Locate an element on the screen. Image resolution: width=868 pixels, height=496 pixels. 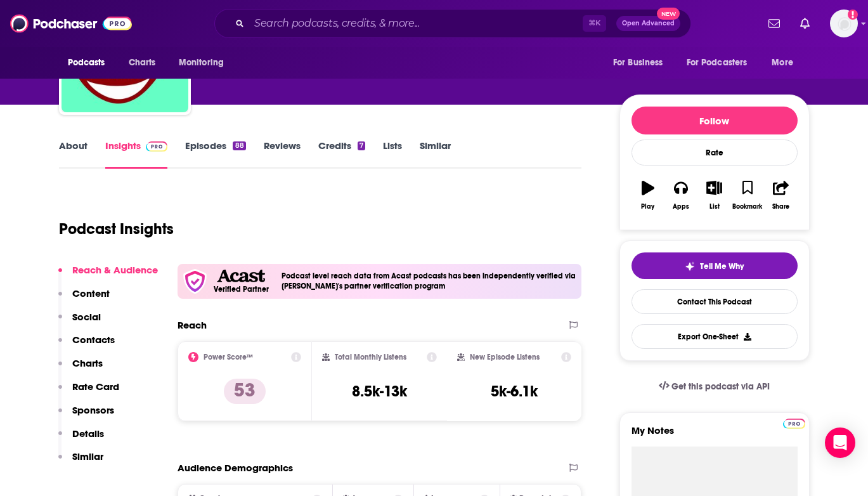
p: 53 is located at coordinates (245, 392).